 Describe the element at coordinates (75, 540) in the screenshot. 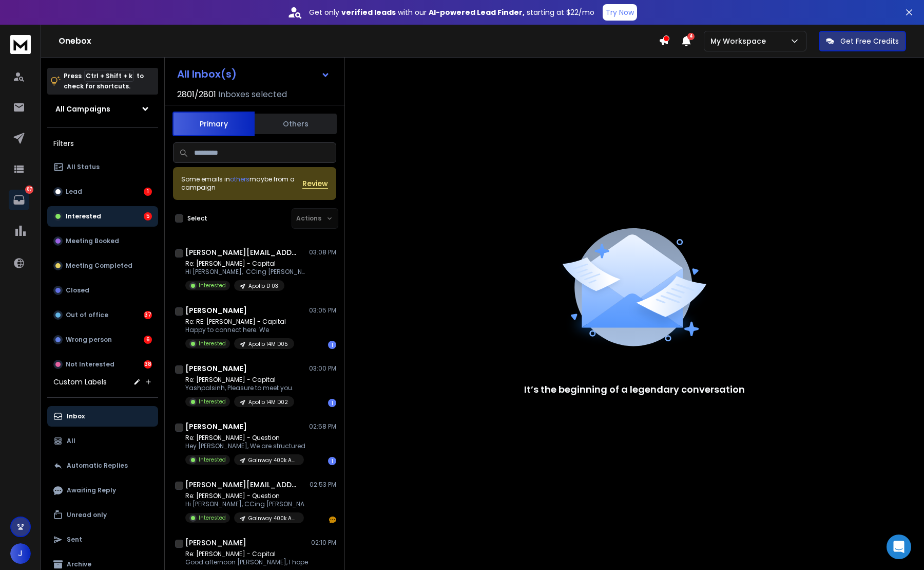

I see `p: Sent` at that location.